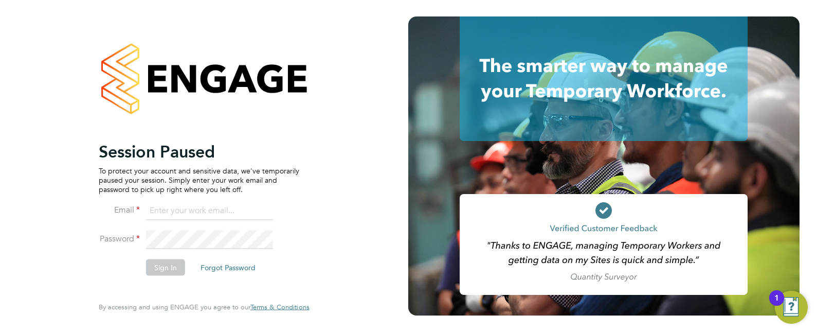 The height and width of the screenshot is (332, 816). What do you see at coordinates (280, 307) in the screenshot?
I see `a: Terms & Conditions` at bounding box center [280, 307].